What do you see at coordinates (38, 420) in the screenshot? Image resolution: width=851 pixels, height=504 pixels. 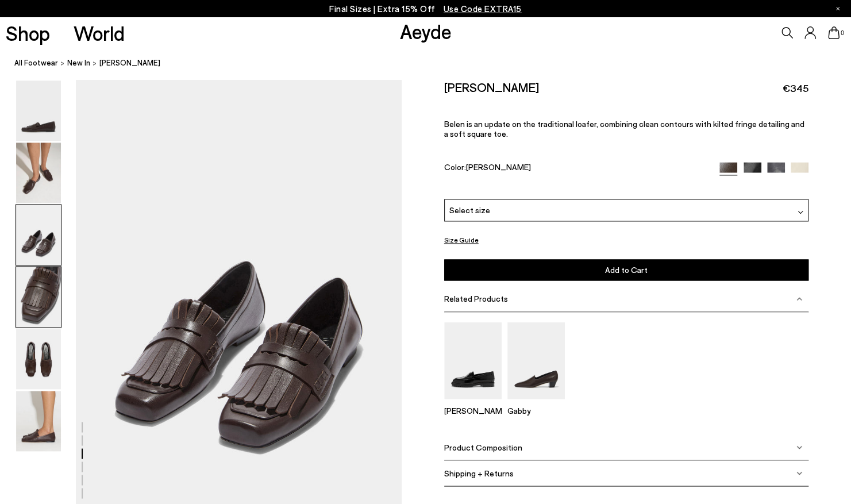 I see `img: Belen Tassel Loafers - Image 6` at bounding box center [38, 420].